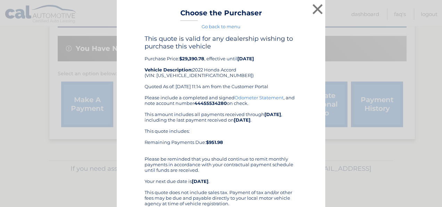  I want to click on a: Go back to menu, so click(221, 26).